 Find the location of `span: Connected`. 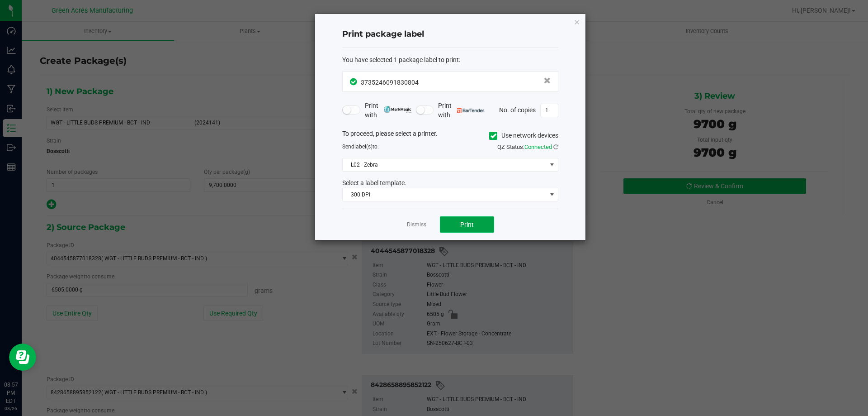

span: Connected is located at coordinates (538, 147).